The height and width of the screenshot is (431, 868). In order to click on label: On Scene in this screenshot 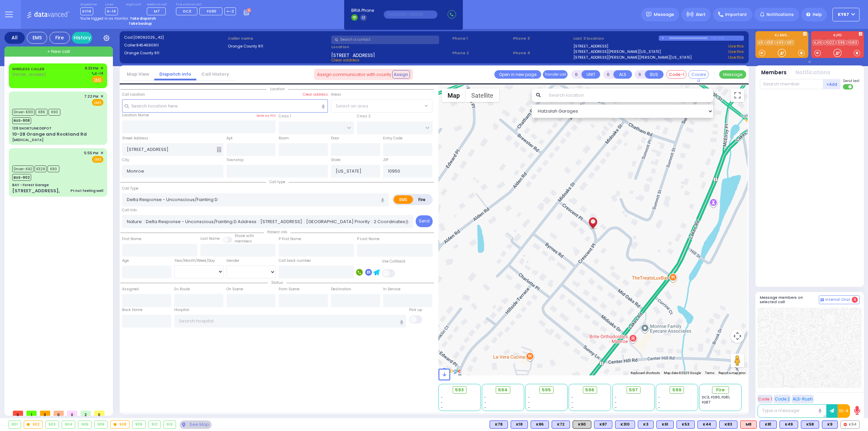, I will do `click(234, 290)`.